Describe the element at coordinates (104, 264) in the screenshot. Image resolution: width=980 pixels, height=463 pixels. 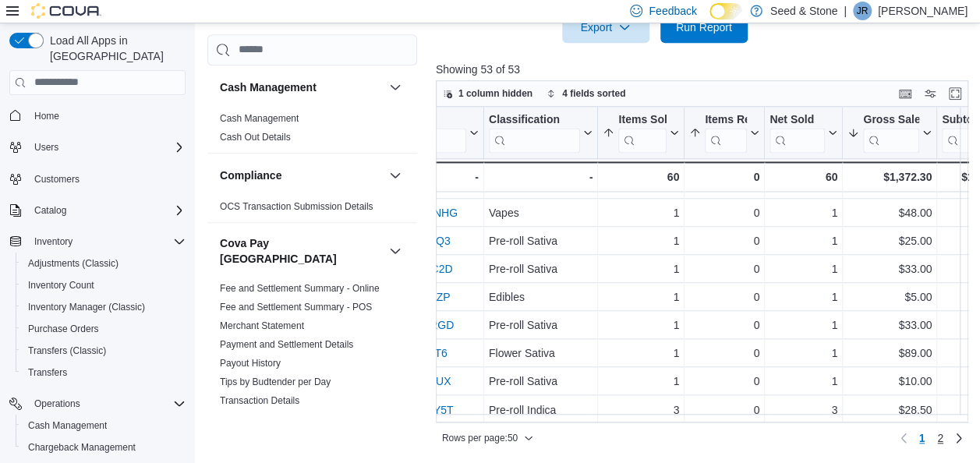
I see `button: Adjustments (Classic)` at that location.